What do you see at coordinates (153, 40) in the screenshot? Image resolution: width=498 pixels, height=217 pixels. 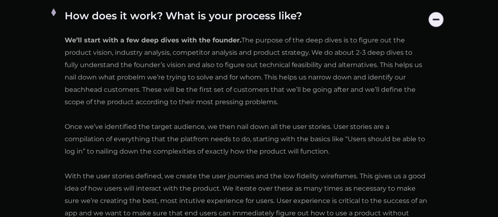 I see `b: We’ll start with a few deep dives with the founder.` at bounding box center [153, 40].